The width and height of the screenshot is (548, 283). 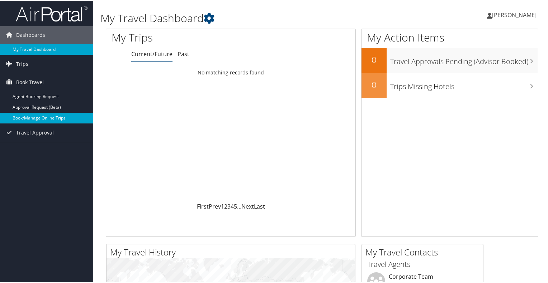 What do you see at coordinates (235, 206) in the screenshot?
I see `a: 5` at bounding box center [235, 206].